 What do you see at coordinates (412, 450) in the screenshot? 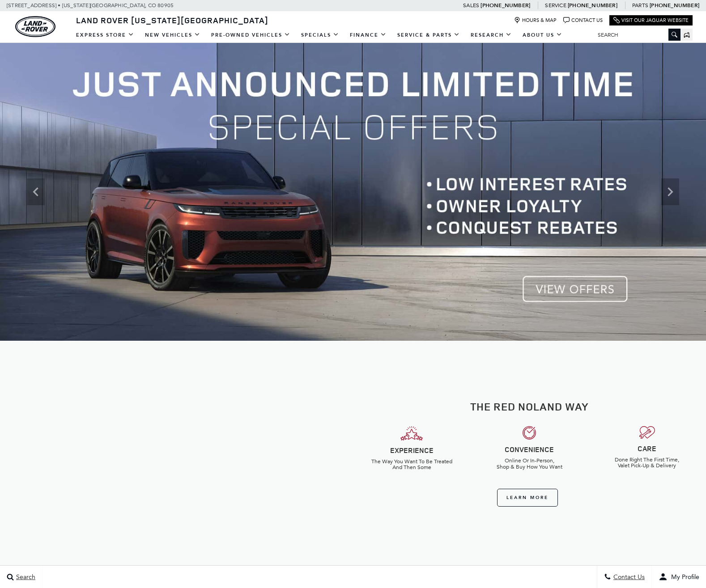
I see `strong: EXPERIENCE` at bounding box center [412, 450].